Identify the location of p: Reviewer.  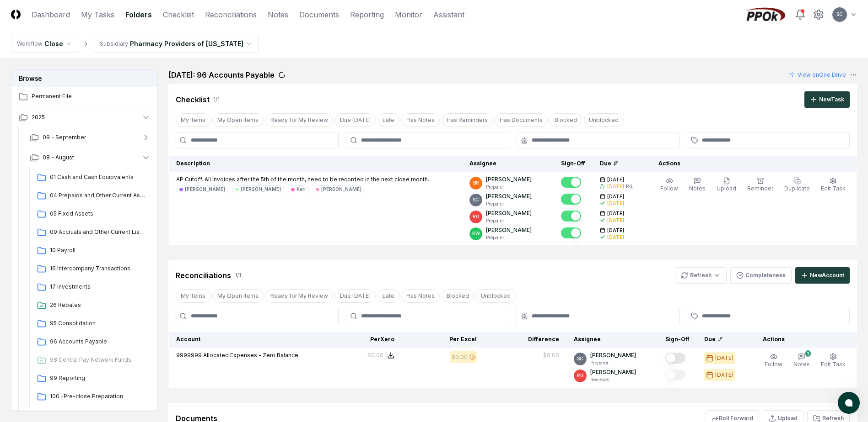
(613, 380).